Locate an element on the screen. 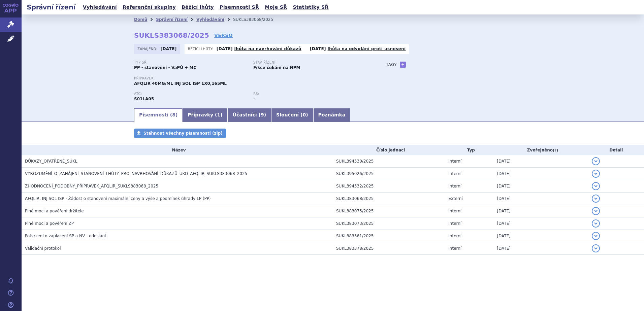 The image size is (644, 311). a: Moje SŘ is located at coordinates (276, 7).